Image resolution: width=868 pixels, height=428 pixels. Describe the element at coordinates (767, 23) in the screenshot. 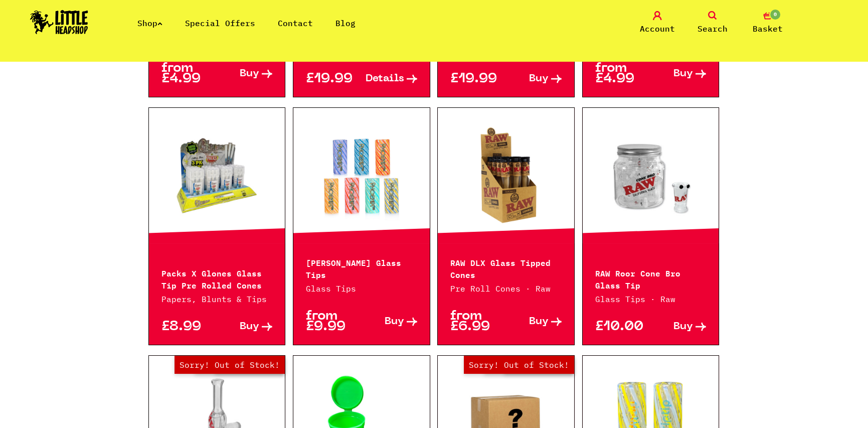

I see `a: 0 Basket` at that location.